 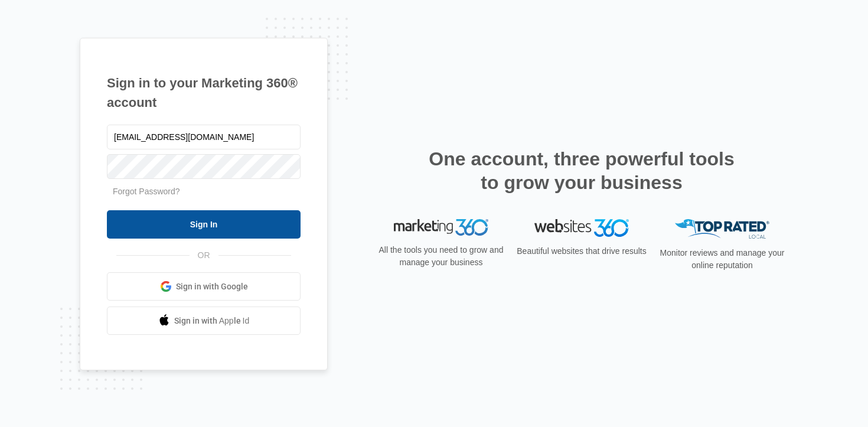 What do you see at coordinates (722, 229) in the screenshot?
I see `img: Top Rated Local` at bounding box center [722, 229].